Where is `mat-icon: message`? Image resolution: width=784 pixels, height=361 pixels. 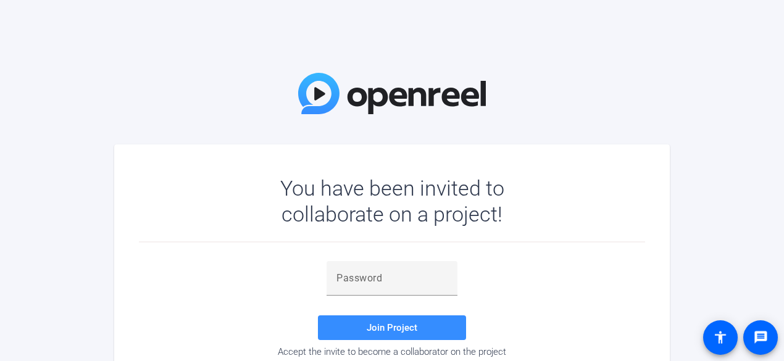
mat-icon: message is located at coordinates (761, 338).